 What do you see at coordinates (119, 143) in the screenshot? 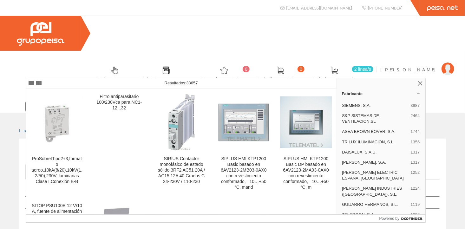
I see `a: Filtro antiparasitario 100/230Vca para NC1-12...32` at bounding box center [119, 143].